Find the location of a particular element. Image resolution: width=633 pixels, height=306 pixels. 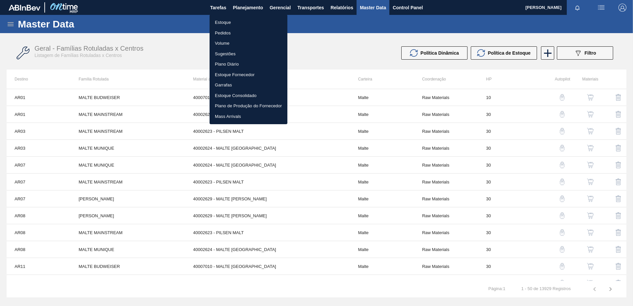

li: Plano de Produção do Fornecedor is located at coordinates (248, 106).